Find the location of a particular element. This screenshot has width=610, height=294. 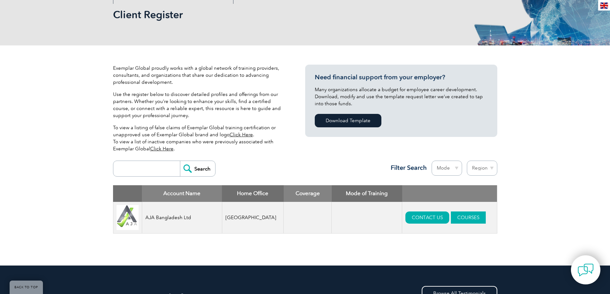

th: Home Office: activate to sort column ascending is located at coordinates (253, 194).